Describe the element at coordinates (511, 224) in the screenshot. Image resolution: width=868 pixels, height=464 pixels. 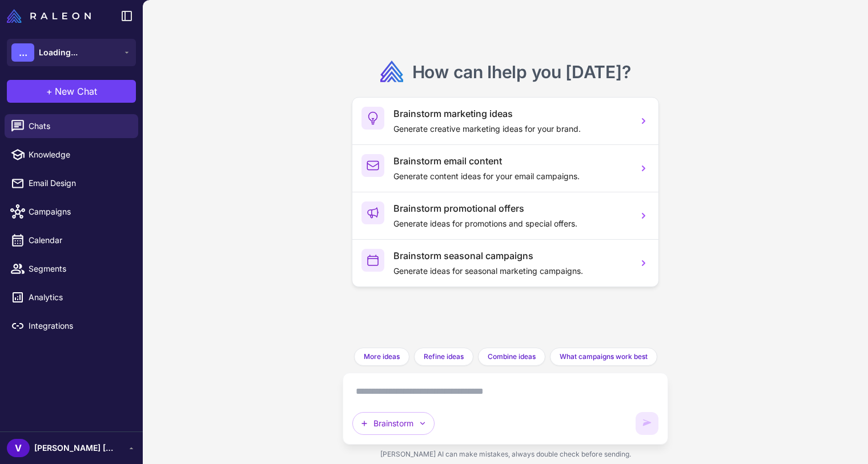
I see `p: Generate ideas for promotions and special offers.` at that location.